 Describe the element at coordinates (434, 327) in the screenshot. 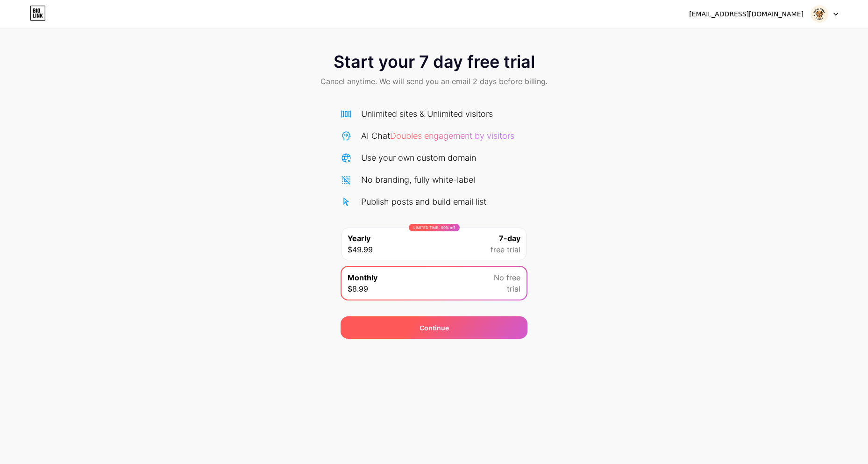

I see `span: Continue` at that location.